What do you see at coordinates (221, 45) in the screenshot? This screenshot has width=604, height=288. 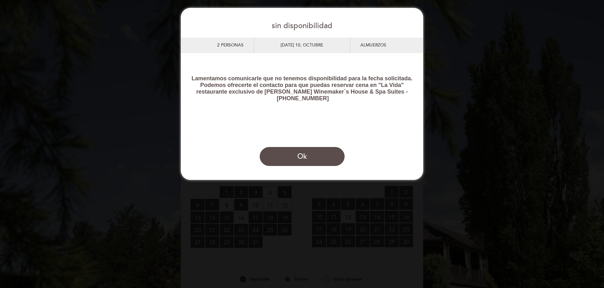 I see `div: 2 personas` at bounding box center [221, 45].